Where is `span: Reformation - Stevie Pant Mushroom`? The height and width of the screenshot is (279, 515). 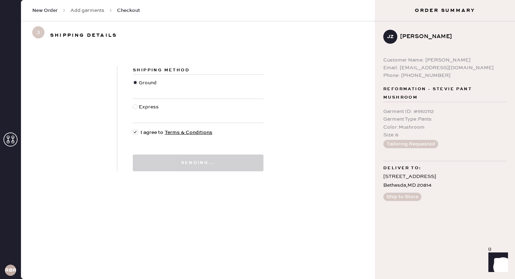 span: Reformation - Stevie Pant Mushroom is located at coordinates (445, 93).